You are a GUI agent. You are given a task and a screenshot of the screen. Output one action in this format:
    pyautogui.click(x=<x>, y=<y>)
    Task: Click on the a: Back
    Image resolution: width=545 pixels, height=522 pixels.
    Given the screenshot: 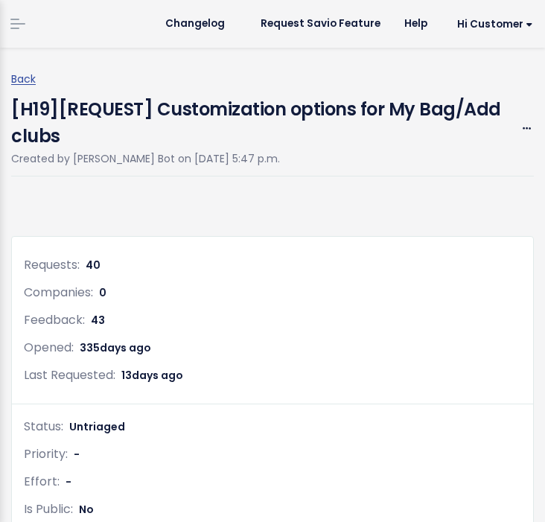 What is the action you would take?
    pyautogui.click(x=23, y=79)
    